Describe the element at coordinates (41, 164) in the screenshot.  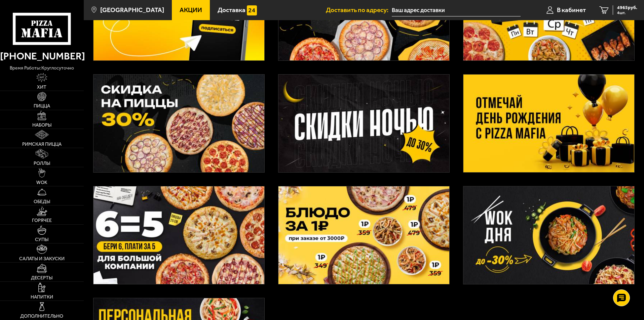
I see `span: Роллы` at that location.